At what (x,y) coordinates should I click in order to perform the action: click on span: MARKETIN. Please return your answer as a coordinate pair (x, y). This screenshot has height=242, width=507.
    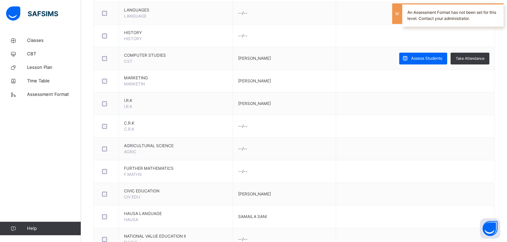
    Looking at the image, I should click on (134, 84).